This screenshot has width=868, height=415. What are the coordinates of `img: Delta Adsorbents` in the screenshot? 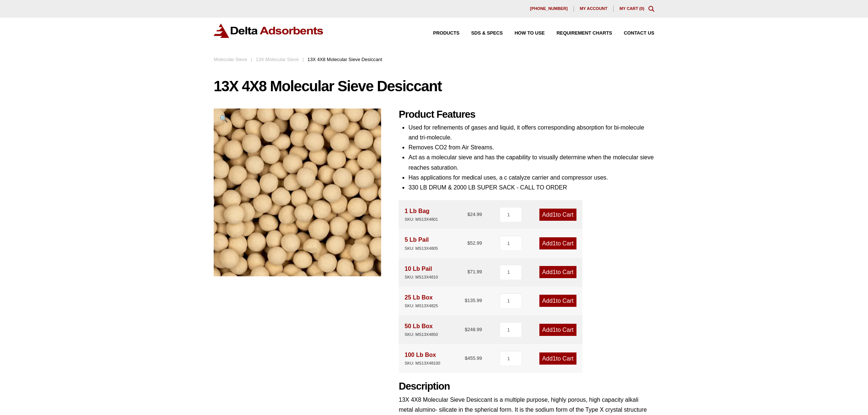 It's located at (269, 30).